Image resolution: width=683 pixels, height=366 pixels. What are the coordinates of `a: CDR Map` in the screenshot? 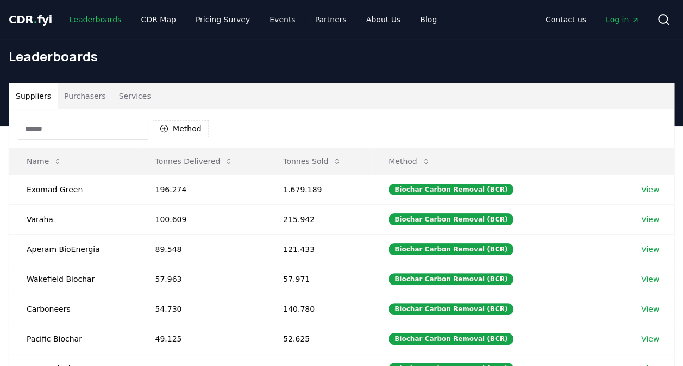 It's located at (159, 20).